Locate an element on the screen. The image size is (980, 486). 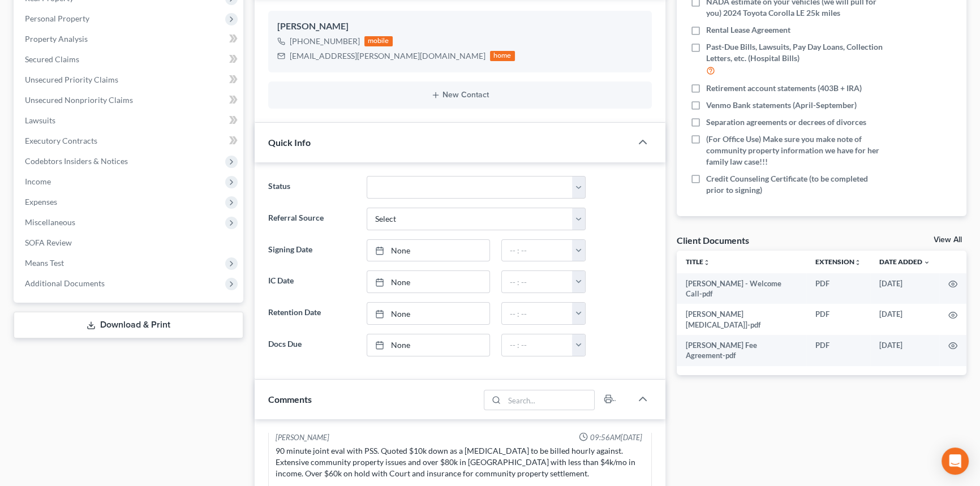
a: Titleunfold_more is located at coordinates (698, 261).